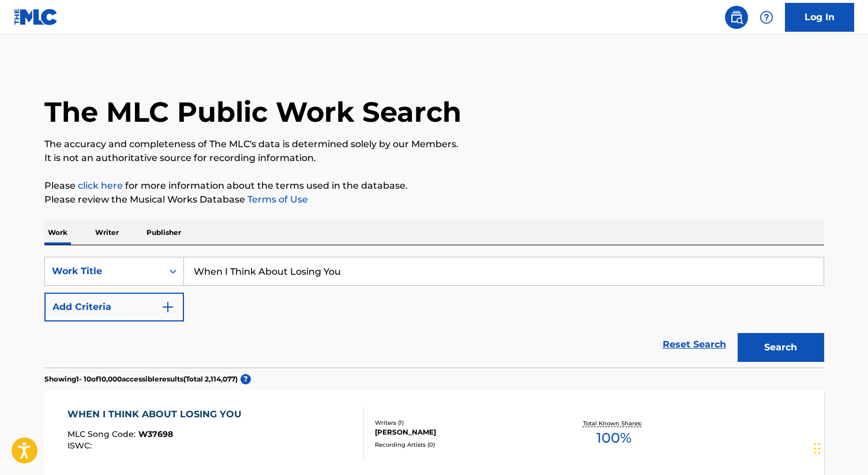 The height and width of the screenshot is (475, 868). I want to click on h1: The MLC Public Work Search, so click(252, 112).